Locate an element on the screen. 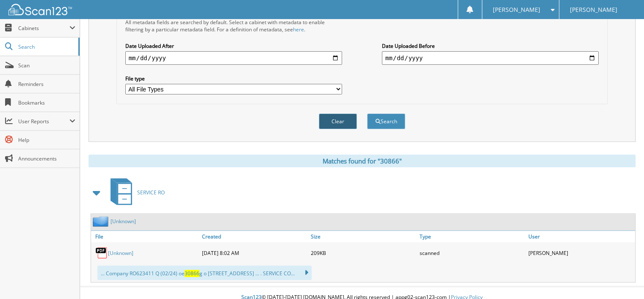  label: Date Uploaded Before is located at coordinates (491, 46).